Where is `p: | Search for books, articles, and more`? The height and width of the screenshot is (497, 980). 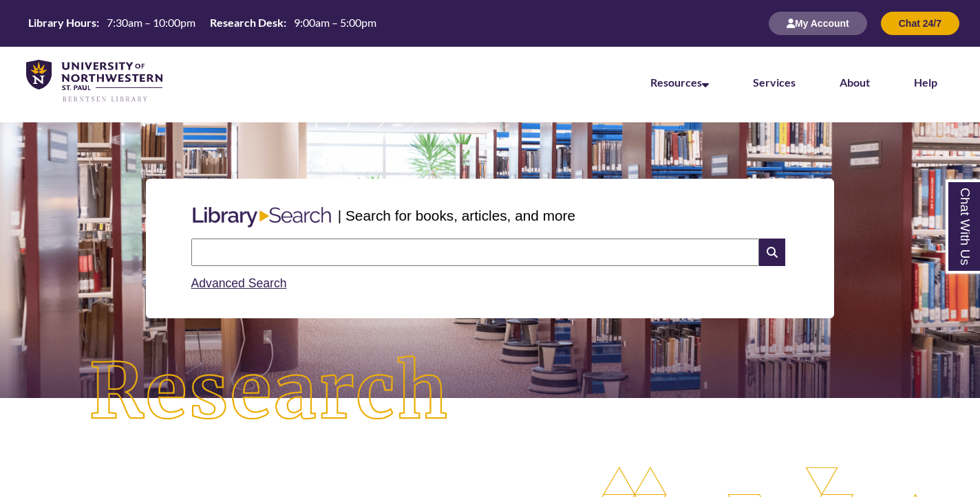 p: | Search for books, articles, and more is located at coordinates (457, 215).